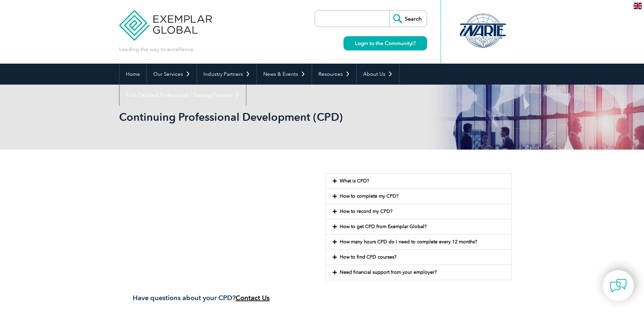  Describe the element at coordinates (226, 298) in the screenshot. I see `h3: Have questions about your CPD?` at that location.